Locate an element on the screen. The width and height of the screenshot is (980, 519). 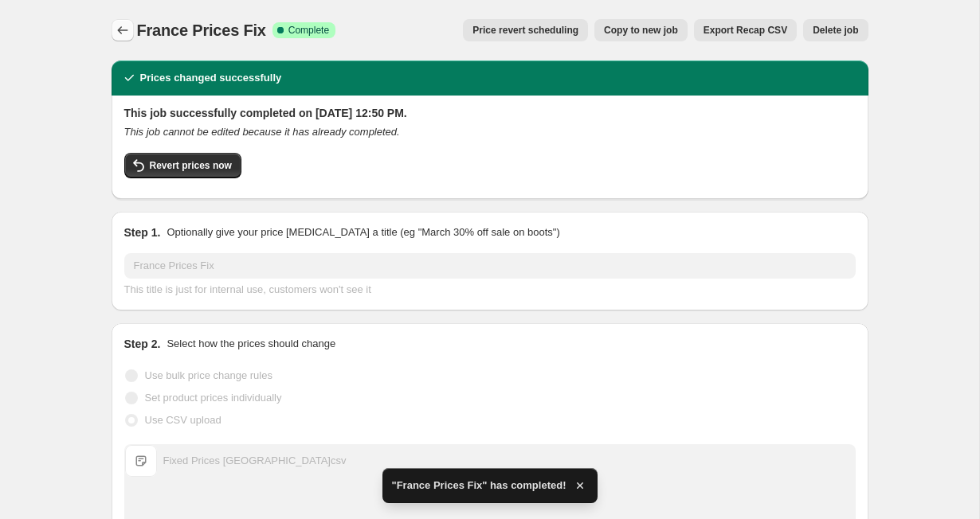
span: France Prices Fix is located at coordinates (202, 30).